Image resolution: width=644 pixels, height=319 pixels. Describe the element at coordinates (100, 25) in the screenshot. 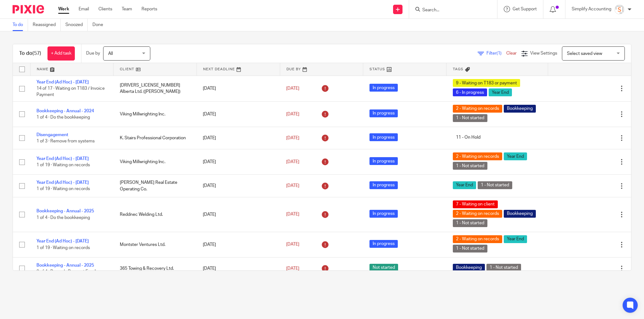

I see `a: Done` at that location.